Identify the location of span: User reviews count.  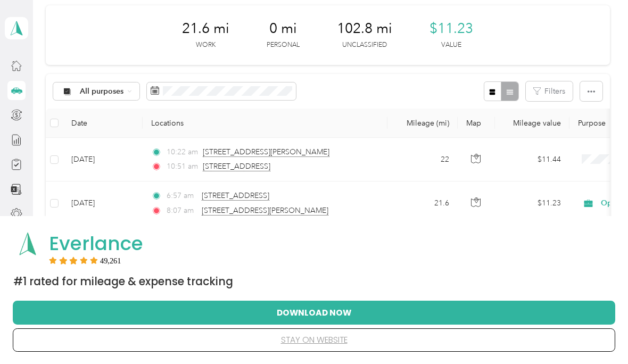
(111, 261).